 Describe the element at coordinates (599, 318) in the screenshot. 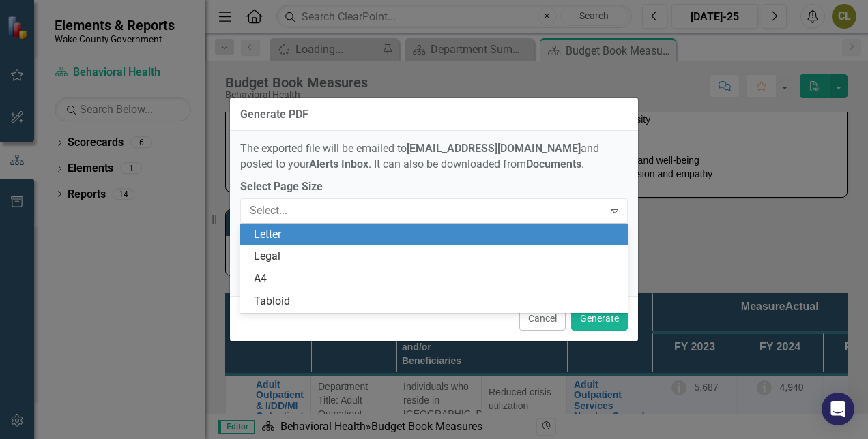

I see `button: Generate` at that location.